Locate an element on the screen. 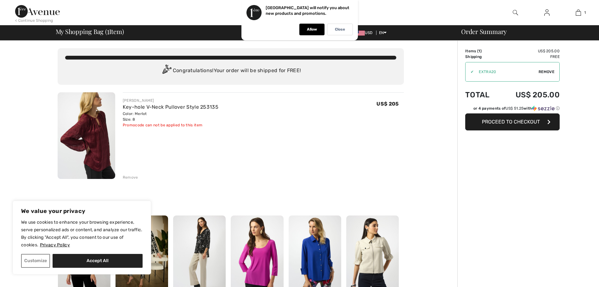 The height and width of the screenshot is (287, 599). div: or 4 payments of with is located at coordinates (516, 108).